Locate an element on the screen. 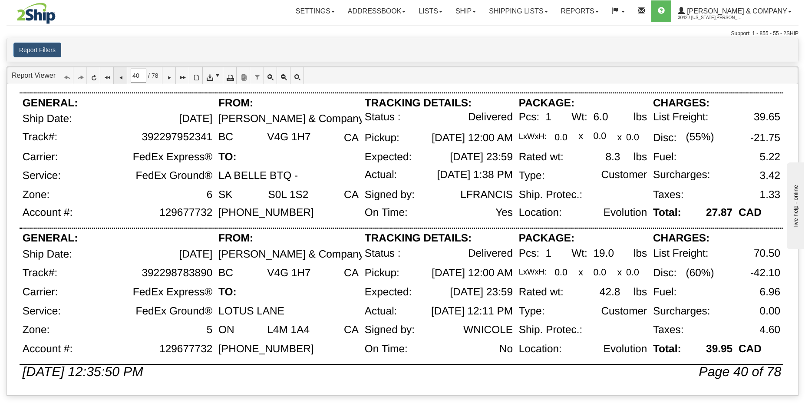 The height and width of the screenshot is (410, 805). div: 6.96 is located at coordinates (771, 292).